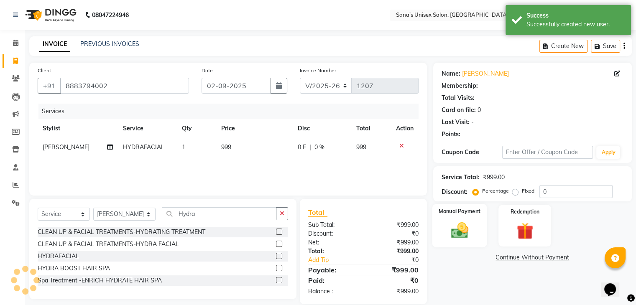 The width and height of the screenshot is (636, 305). Describe the element at coordinates (371, 128) in the screenshot. I see `th: Total` at that location.